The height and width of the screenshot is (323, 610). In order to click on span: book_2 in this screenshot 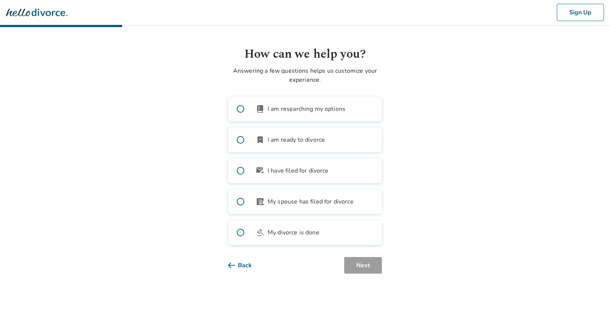, I will do `click(260, 109)`.